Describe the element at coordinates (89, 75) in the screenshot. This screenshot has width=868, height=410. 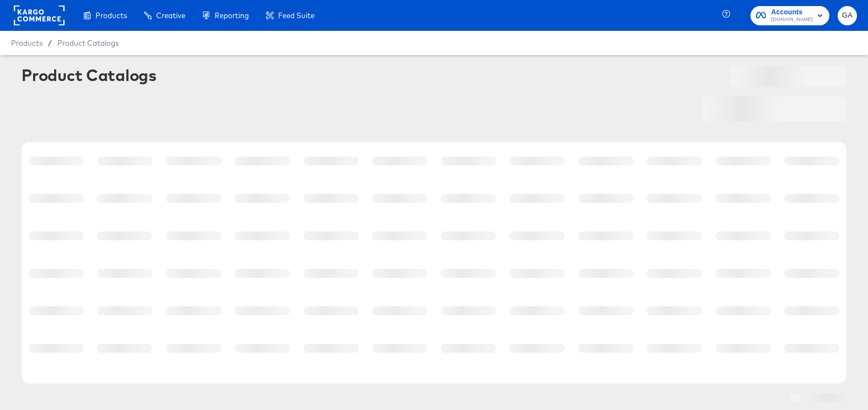
I see `div: Product Catalogs` at that location.